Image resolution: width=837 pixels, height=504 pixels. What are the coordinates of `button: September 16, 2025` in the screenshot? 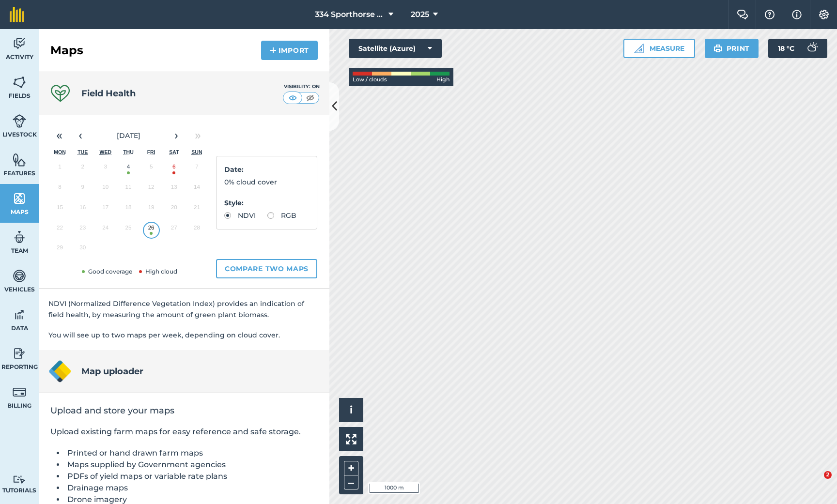 It's located at (82, 210).